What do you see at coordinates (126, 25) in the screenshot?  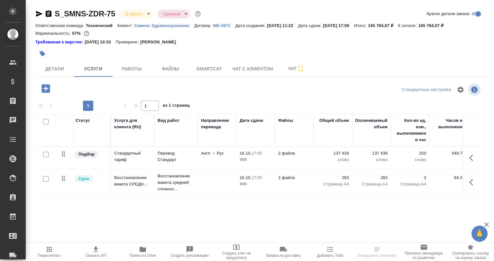 I see `p: Клиент:` at bounding box center [126, 25].